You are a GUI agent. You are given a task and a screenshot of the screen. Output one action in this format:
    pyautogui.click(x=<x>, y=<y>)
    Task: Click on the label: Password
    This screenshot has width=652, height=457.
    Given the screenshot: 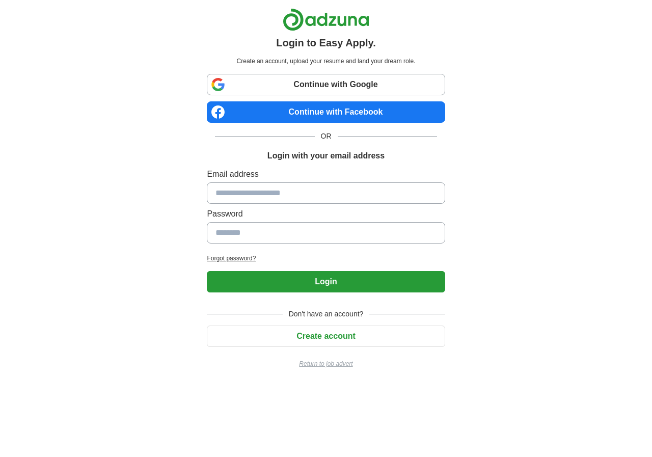 What is the action you would take?
    pyautogui.click(x=325, y=214)
    